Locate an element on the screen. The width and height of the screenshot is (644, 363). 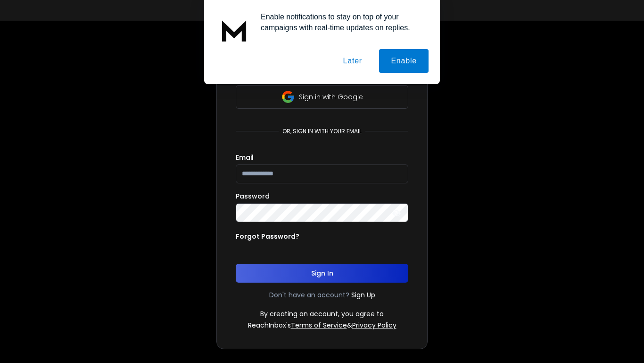
a: Privacy Policy is located at coordinates (375, 325).